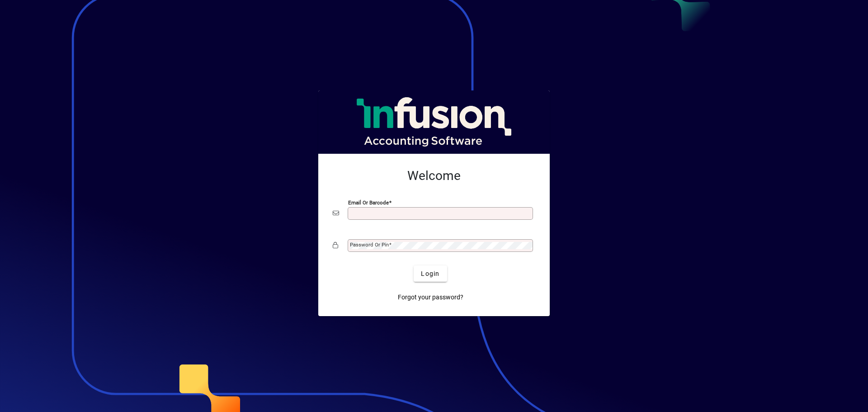  I want to click on span: Forgot your password?, so click(430, 297).